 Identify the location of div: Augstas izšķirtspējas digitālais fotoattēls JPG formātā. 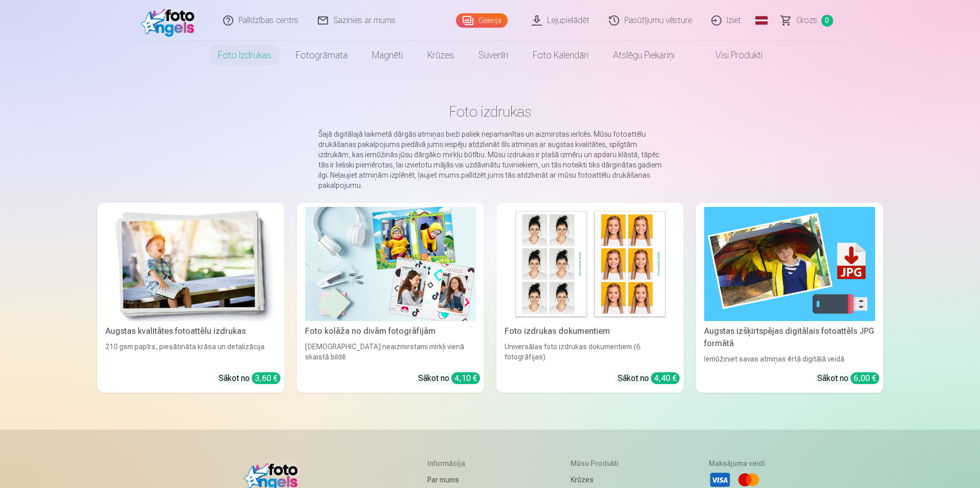
(789, 337).